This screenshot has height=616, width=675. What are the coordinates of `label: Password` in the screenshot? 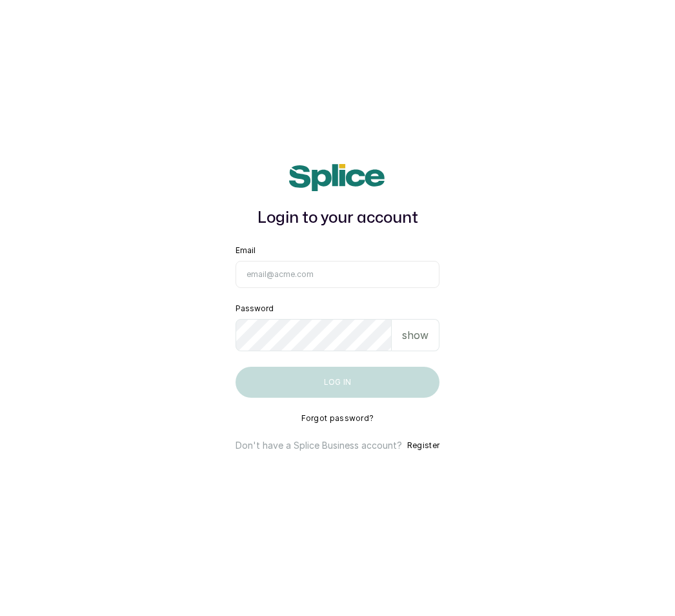 It's located at (255, 309).